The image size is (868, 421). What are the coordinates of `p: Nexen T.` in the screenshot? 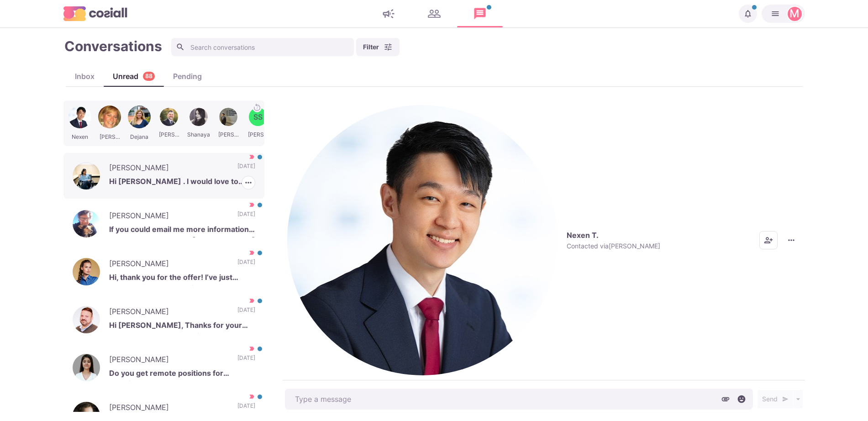 It's located at (583, 235).